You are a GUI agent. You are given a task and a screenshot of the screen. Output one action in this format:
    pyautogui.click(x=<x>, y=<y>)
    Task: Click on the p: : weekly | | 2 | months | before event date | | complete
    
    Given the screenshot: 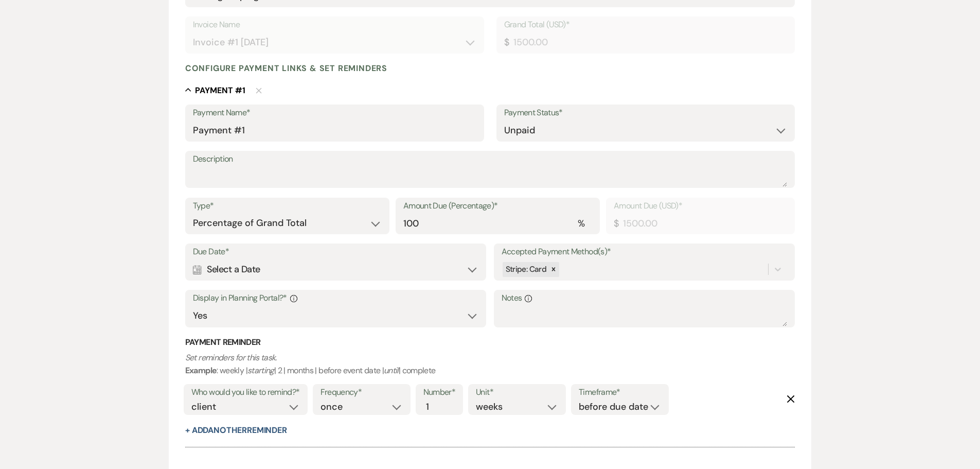 What is the action you would take?
    pyautogui.click(x=490, y=364)
    